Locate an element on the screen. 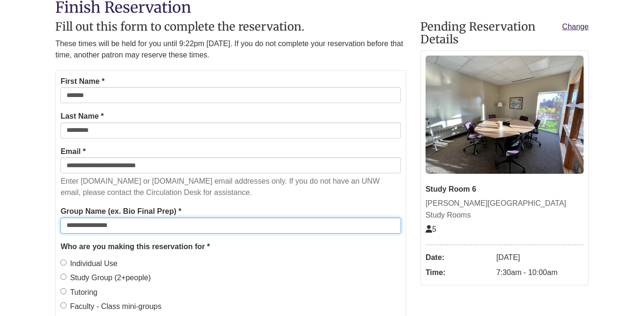 The height and width of the screenshot is (316, 644). label: Study Group (2+people) is located at coordinates (105, 279).